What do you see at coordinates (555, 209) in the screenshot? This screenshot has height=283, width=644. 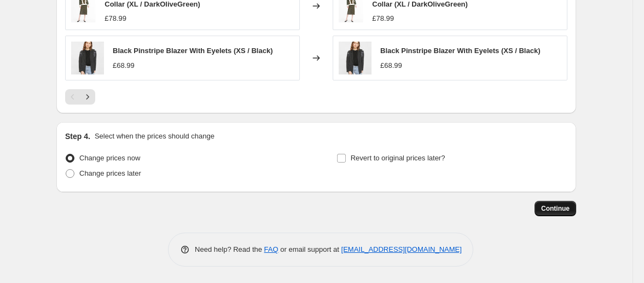 I see `button: Continue` at bounding box center [555, 209].